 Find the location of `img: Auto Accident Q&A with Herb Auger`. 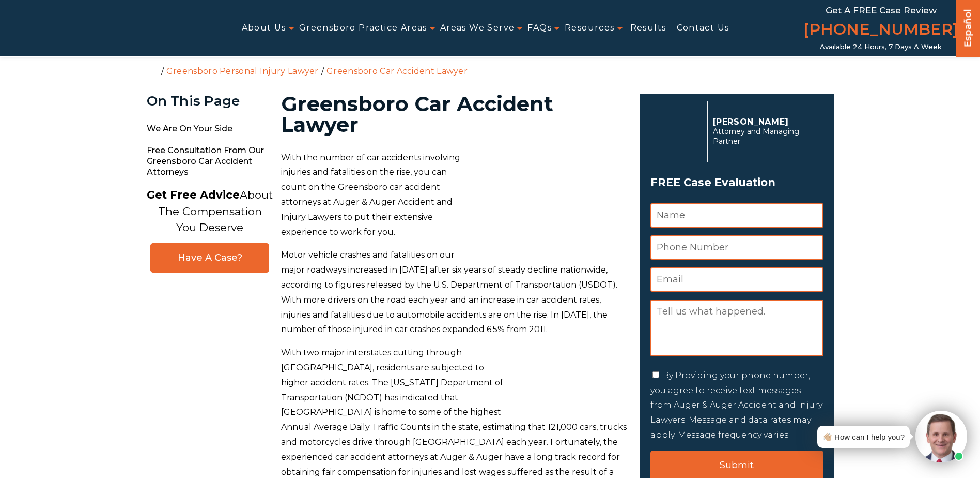

img: Auto Accident Q&A with Herb Auger is located at coordinates (570, 401).